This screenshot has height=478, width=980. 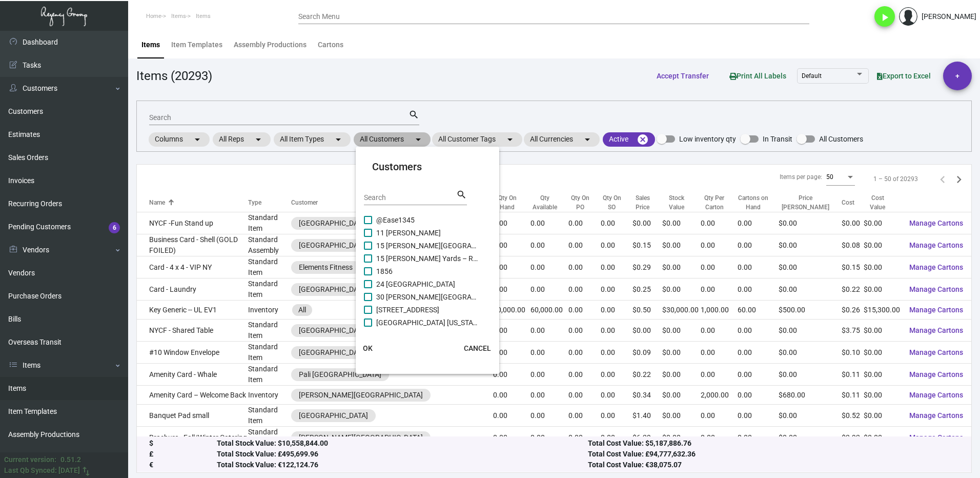 What do you see at coordinates (70, 460) in the screenshot?
I see `div: 0.51.2` at bounding box center [70, 460].